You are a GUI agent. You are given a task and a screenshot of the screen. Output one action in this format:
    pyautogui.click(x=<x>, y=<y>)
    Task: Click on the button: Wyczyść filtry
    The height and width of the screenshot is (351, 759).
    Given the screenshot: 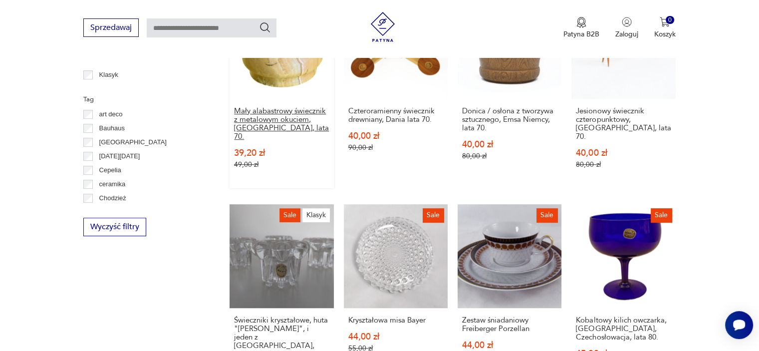 What is the action you would take?
    pyautogui.click(x=115, y=227)
    